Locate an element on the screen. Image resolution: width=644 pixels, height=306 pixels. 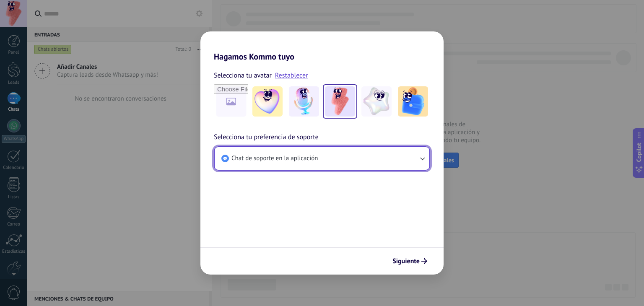
img: -5.jpeg is located at coordinates (413, 102).